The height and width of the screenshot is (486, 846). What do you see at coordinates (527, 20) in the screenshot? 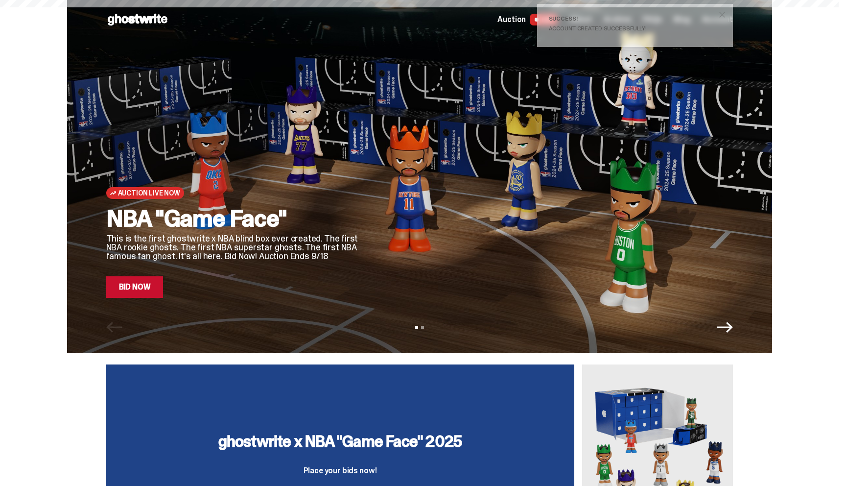
I see `a: Auction LIVE` at bounding box center [527, 20].